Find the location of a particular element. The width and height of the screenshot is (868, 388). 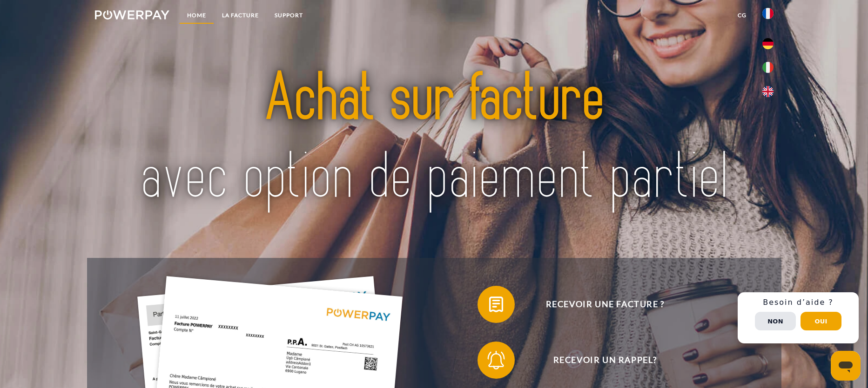

span: Recevoir une facture ? is located at coordinates (604, 304).